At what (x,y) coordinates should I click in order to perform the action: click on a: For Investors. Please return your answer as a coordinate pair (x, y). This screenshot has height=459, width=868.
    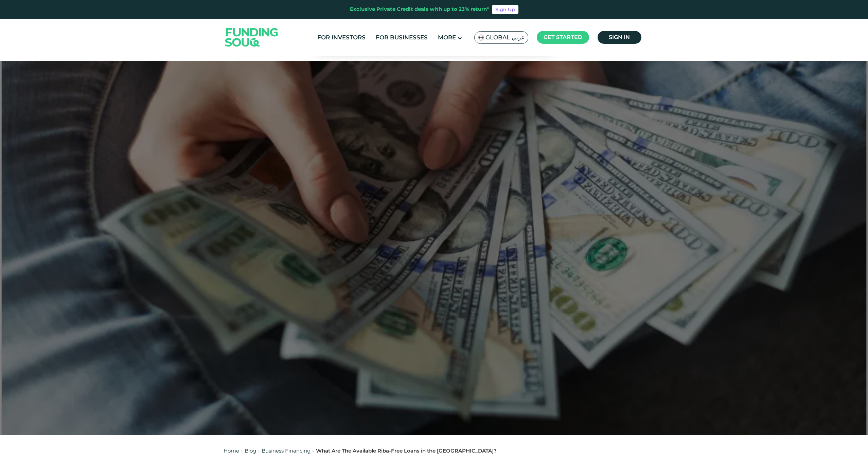
    Looking at the image, I should click on (341, 37).